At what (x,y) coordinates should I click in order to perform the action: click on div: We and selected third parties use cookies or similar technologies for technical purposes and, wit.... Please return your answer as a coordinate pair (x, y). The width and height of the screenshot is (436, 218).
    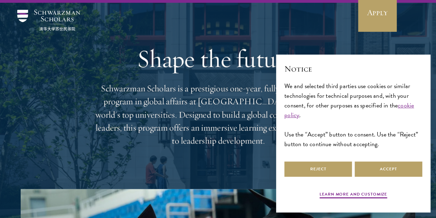
    Looking at the image, I should click on (353, 115).